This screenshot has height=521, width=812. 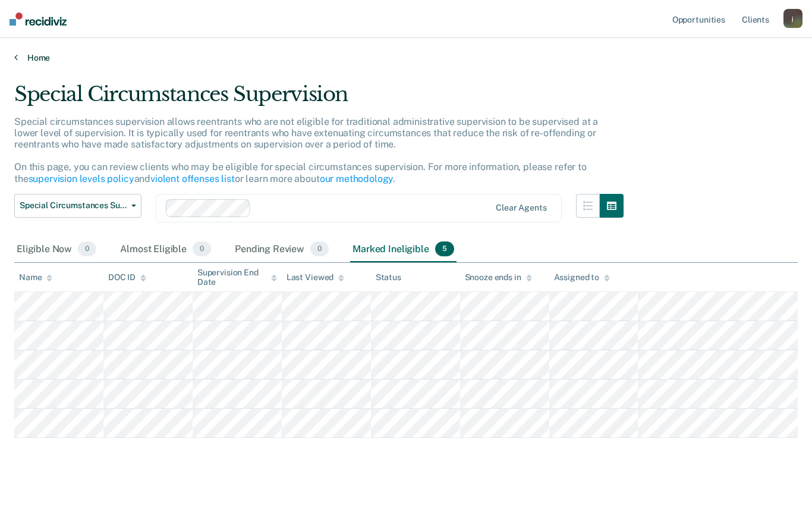 I want to click on div: Supervision End Date, so click(x=237, y=278).